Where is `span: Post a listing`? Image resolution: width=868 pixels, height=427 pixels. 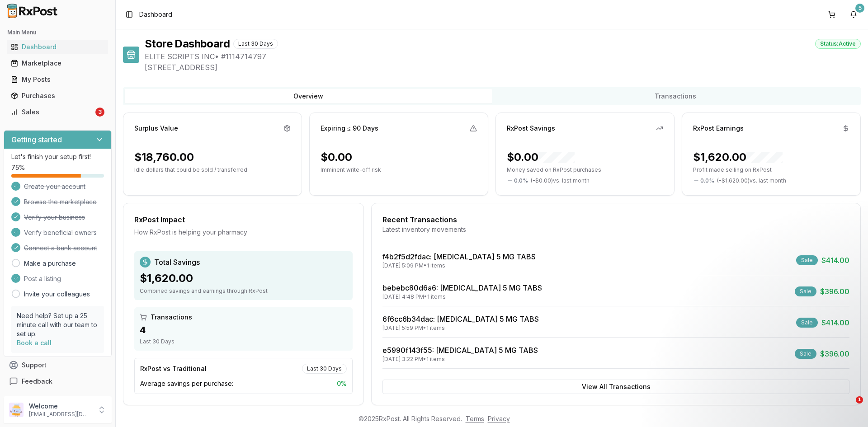
span: Post a listing is located at coordinates (42, 279).